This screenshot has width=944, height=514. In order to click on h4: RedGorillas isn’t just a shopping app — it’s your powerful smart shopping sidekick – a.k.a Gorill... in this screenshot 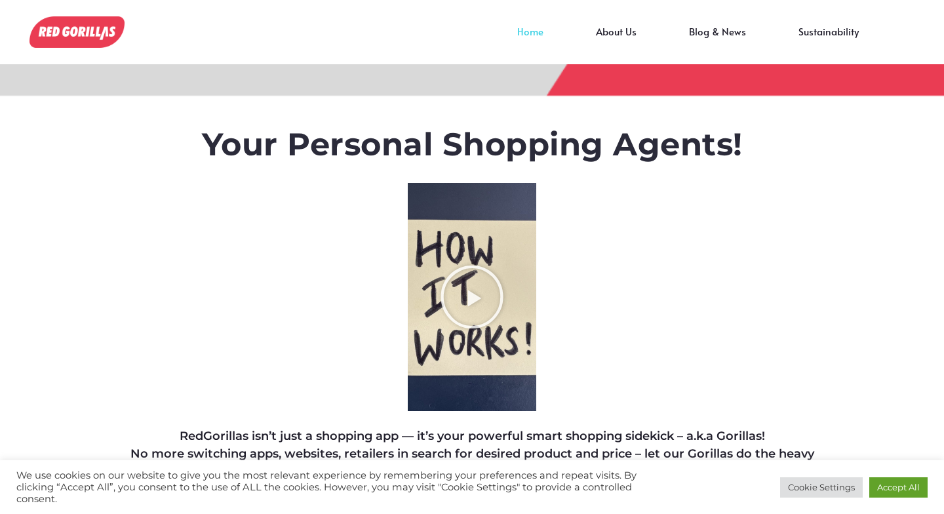, I will do `click(472, 453)`.